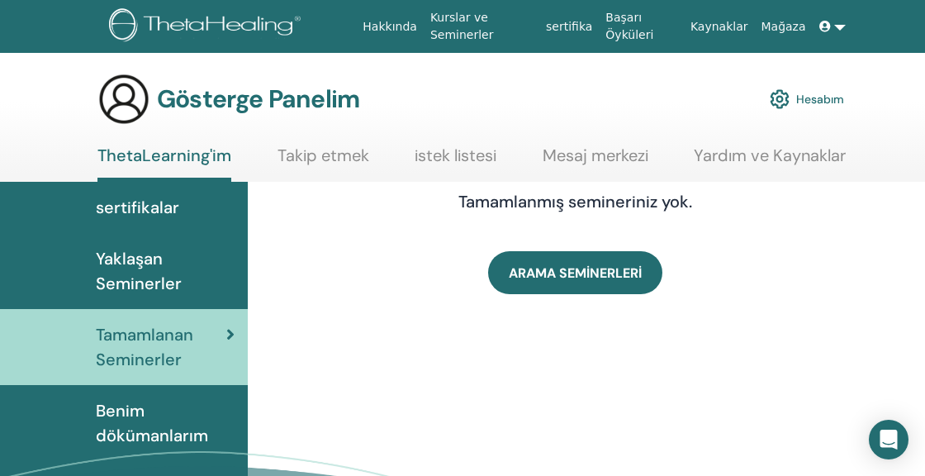 This screenshot has height=476, width=925. What do you see at coordinates (139, 271) in the screenshot?
I see `font: Yaklaşan Seminerler` at bounding box center [139, 271].